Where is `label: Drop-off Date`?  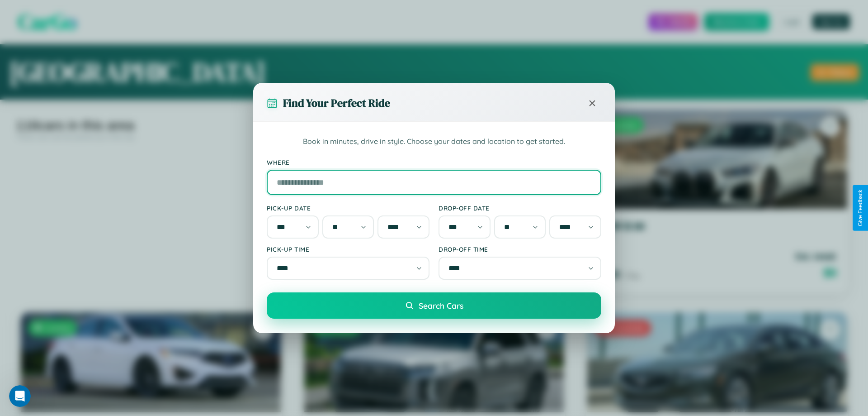 label: Drop-off Date is located at coordinates (520, 208).